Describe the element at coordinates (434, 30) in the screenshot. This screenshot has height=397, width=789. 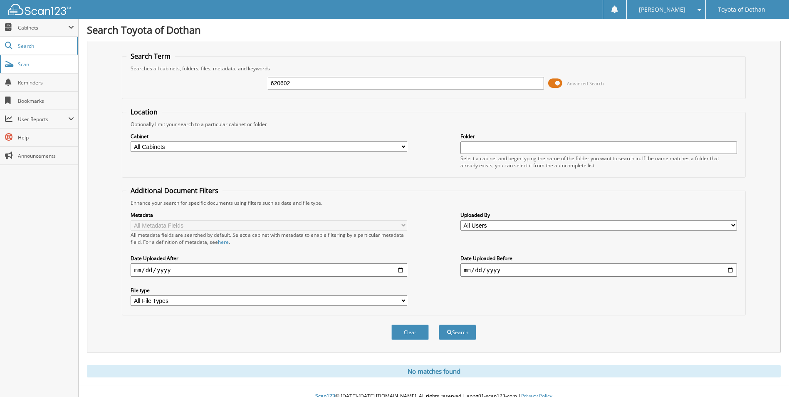
I see `h1: Search Toyota of Dothan` at that location.